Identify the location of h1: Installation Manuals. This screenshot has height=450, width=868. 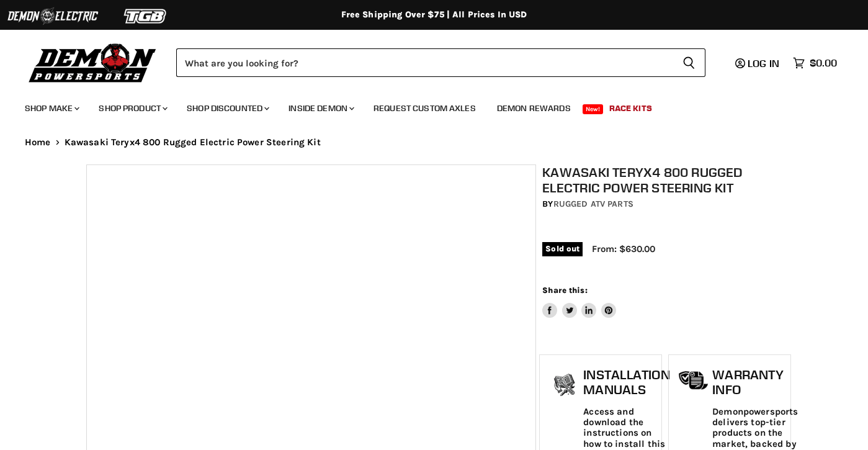
(626, 382).